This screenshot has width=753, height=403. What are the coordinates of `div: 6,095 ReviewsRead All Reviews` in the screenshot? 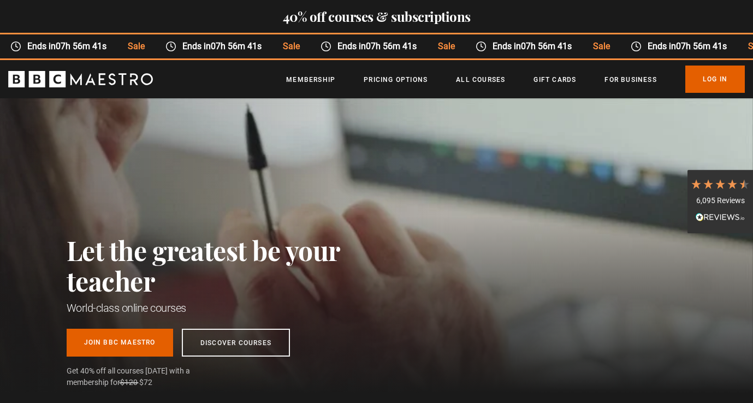 It's located at (721, 202).